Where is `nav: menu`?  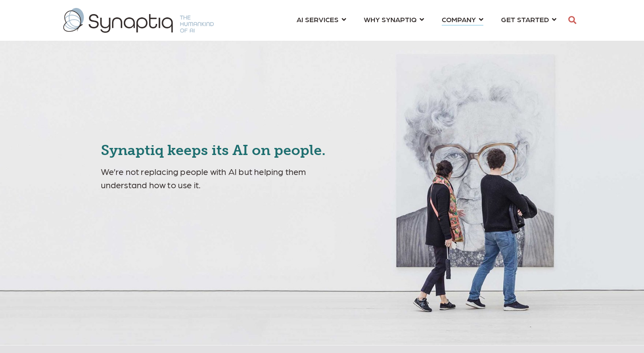
nav: menu is located at coordinates (427, 21).